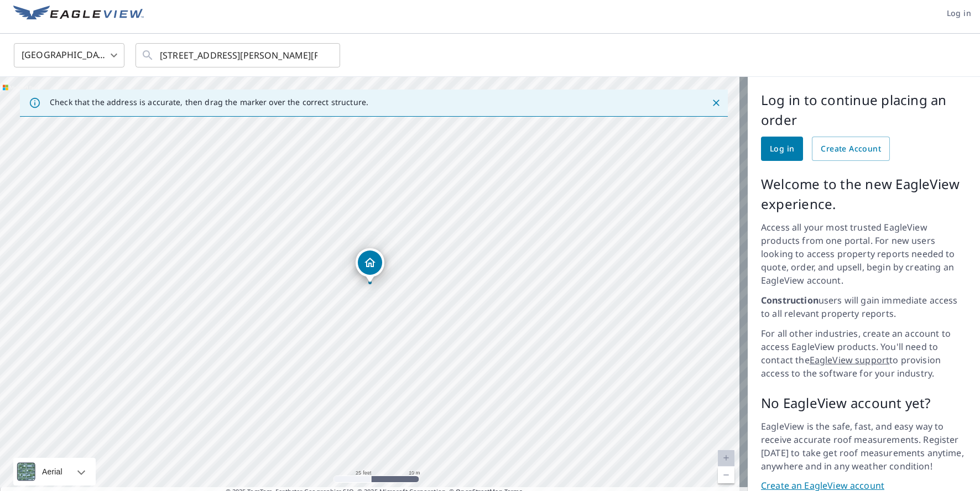 This screenshot has height=491, width=980. What do you see at coordinates (851, 149) in the screenshot?
I see `span: Create Account` at bounding box center [851, 149].